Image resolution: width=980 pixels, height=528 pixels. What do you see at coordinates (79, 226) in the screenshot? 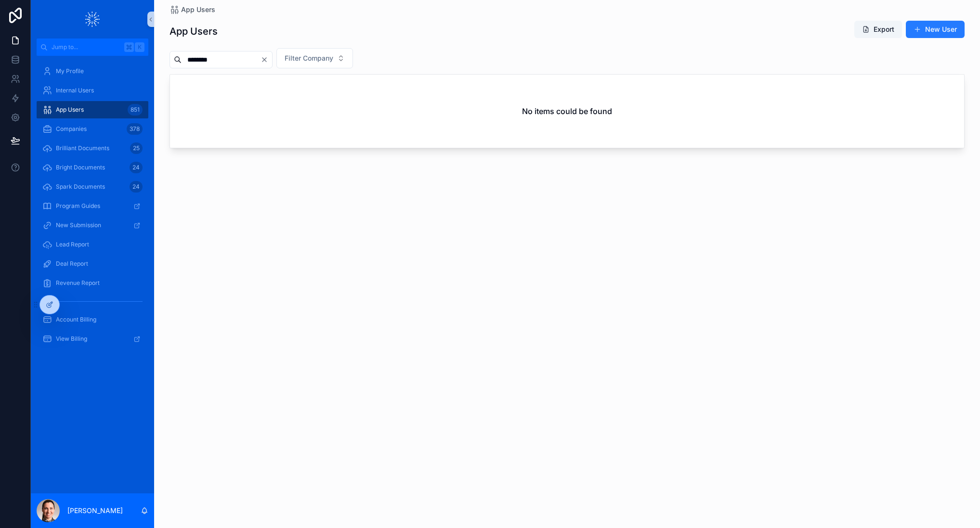
I see `span: New Submission` at bounding box center [79, 226].